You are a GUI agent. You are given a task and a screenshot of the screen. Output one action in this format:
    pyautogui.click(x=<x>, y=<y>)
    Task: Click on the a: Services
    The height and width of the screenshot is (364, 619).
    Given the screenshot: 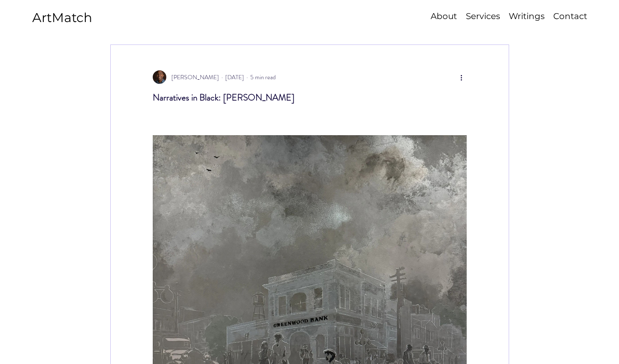 What is the action you would take?
    pyautogui.click(x=483, y=16)
    